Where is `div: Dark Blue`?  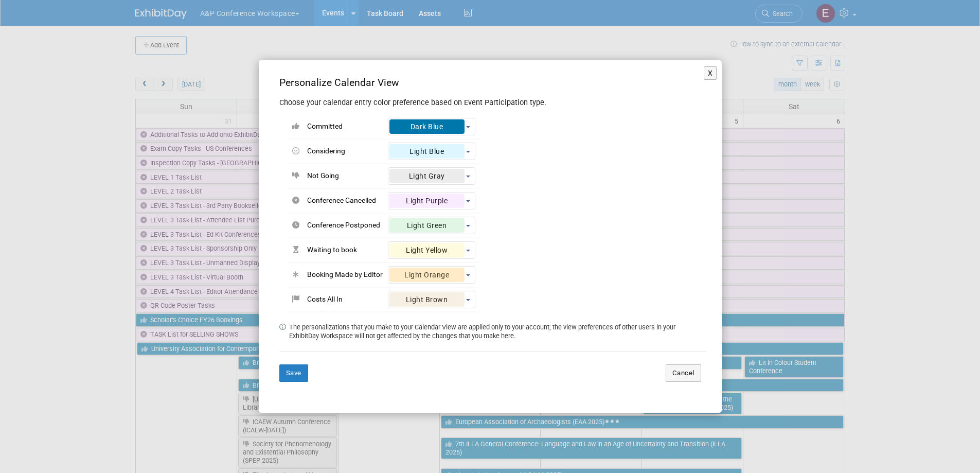 div: Dark Blue is located at coordinates (427, 127).